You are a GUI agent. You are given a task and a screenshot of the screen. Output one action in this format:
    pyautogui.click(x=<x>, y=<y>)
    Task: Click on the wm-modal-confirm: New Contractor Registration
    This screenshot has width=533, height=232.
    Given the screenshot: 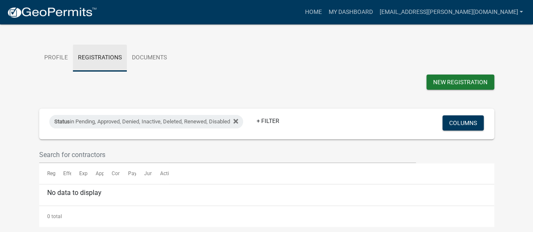 What is the action you would take?
    pyautogui.click(x=461, y=83)
    